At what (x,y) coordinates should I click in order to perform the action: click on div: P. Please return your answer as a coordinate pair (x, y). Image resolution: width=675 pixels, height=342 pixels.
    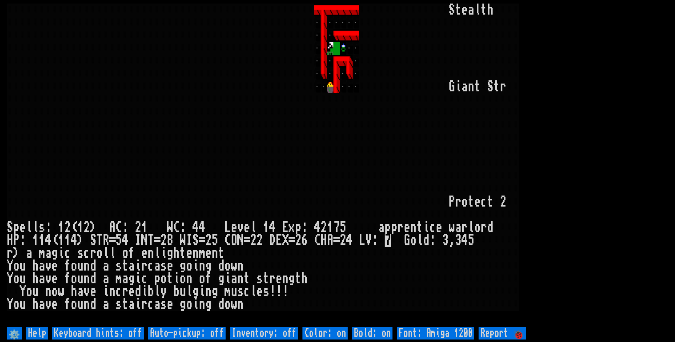
    Looking at the image, I should click on (16, 241).